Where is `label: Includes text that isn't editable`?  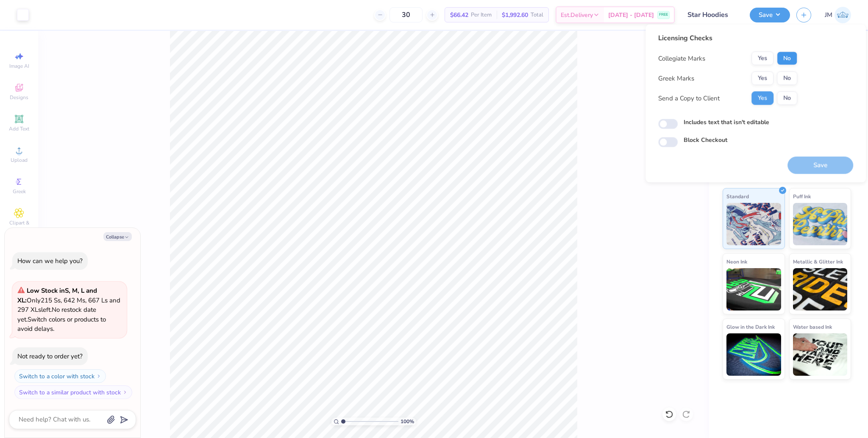
label: Includes text that isn't editable is located at coordinates (726, 122).